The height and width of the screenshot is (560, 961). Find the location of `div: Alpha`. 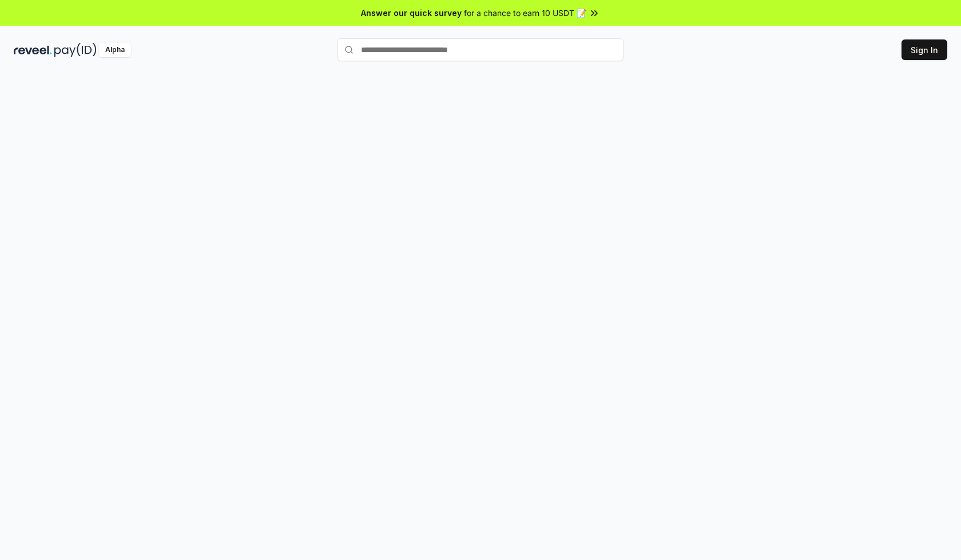

div: Alpha is located at coordinates (115, 50).